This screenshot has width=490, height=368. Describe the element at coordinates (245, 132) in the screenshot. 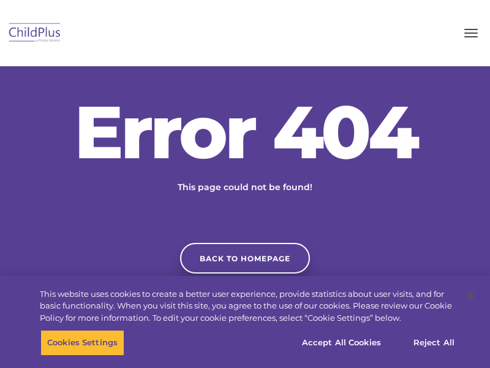

I see `h2: Error 404` at that location.